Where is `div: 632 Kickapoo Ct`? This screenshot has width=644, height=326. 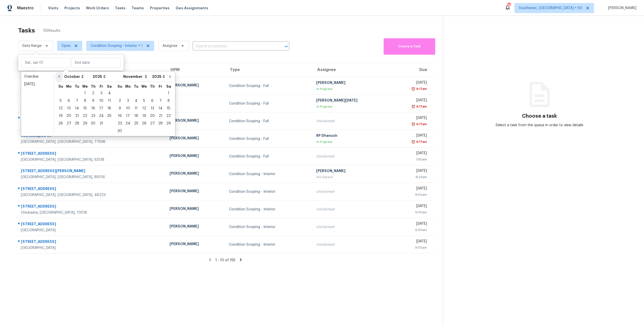
div: 632 Kickapoo Ct is located at coordinates (91, 136).